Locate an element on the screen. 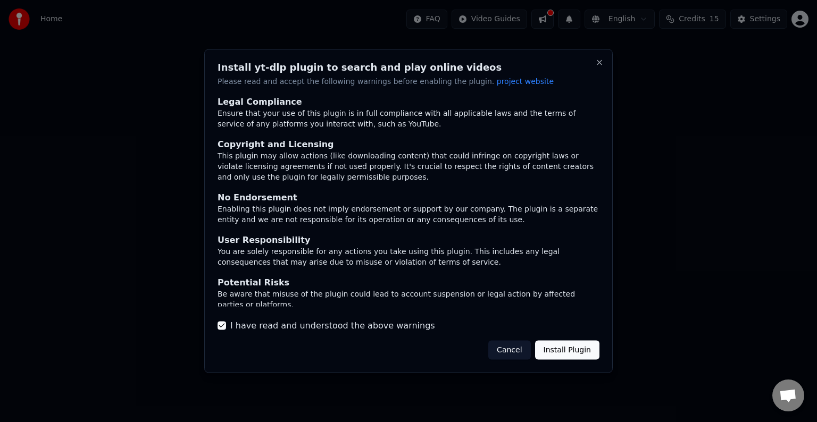  div: Legal Compliance is located at coordinates (408, 102).